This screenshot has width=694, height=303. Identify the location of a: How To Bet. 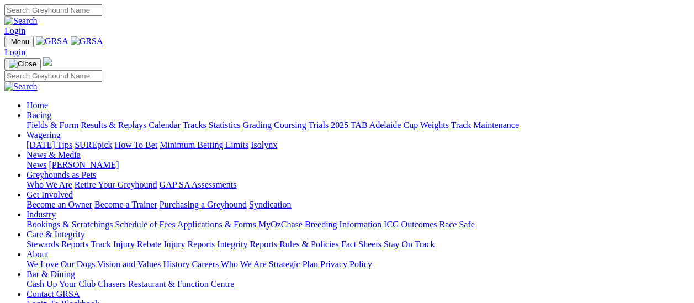
(136, 145).